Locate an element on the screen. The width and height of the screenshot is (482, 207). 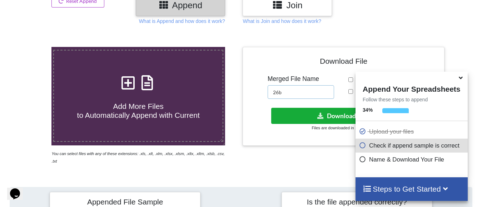
h4: Download File is located at coordinates (343, 62).